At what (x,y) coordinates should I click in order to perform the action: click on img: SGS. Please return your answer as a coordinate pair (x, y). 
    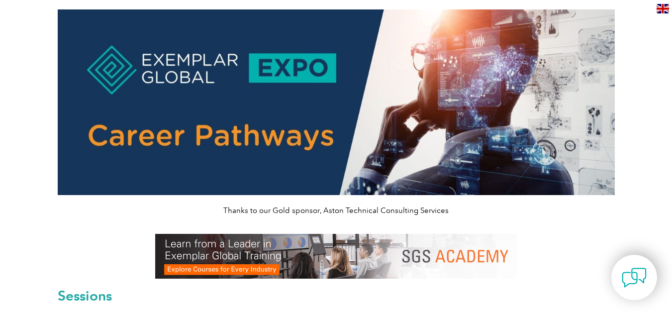
    Looking at the image, I should click on (336, 256).